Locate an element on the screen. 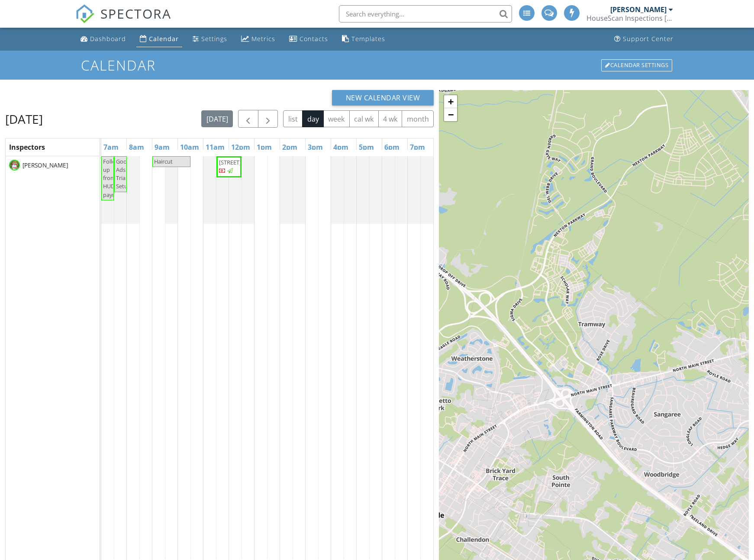 Image resolution: width=754 pixels, height=560 pixels. a: 7pm is located at coordinates (417, 147).